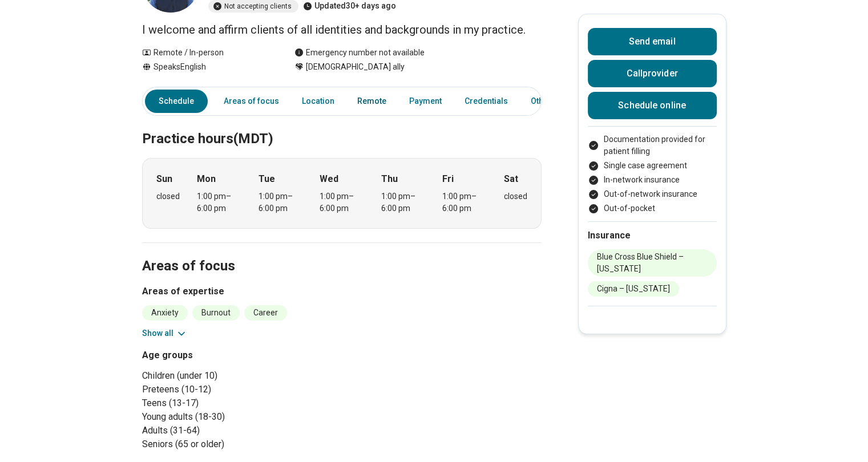 This screenshot has height=462, width=868. Describe the element at coordinates (207, 53) in the screenshot. I see `div: Remote / In-person` at that location.